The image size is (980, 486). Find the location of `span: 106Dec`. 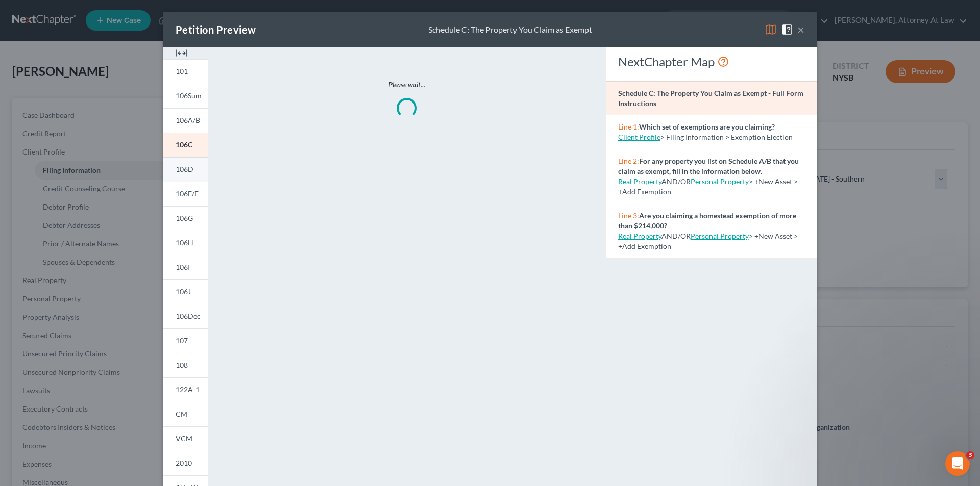

span: 106Dec is located at coordinates (188, 316).